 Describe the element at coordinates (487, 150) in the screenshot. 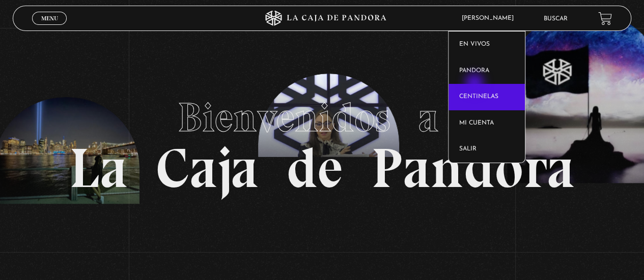

I see `a: Salir` at that location.